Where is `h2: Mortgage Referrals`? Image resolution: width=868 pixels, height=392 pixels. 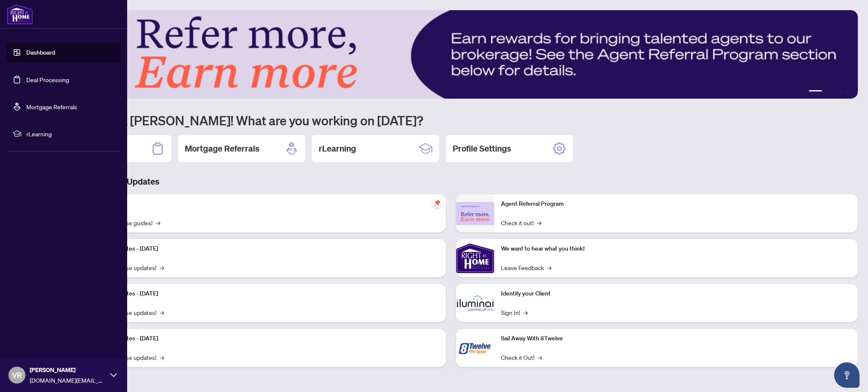
h2: Mortgage Referrals is located at coordinates (222, 149).